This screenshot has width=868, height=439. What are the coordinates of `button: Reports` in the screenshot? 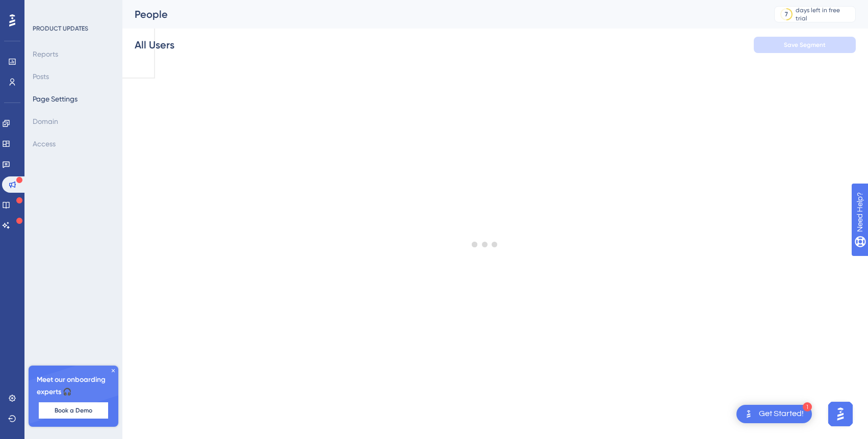 It's located at (45, 54).